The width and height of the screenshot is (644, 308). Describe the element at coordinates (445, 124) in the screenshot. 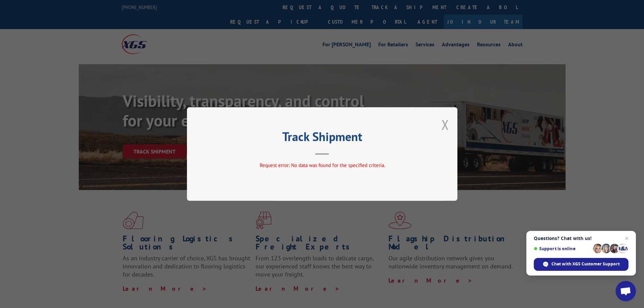

I see `button: Close modal` at that location.